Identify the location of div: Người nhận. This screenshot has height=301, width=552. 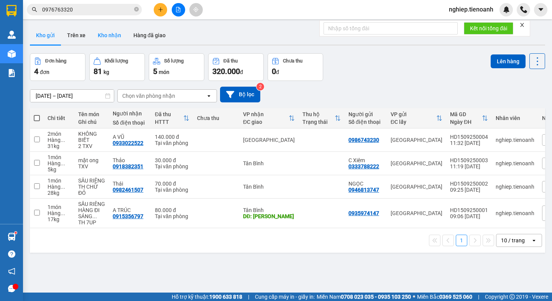
(130, 113).